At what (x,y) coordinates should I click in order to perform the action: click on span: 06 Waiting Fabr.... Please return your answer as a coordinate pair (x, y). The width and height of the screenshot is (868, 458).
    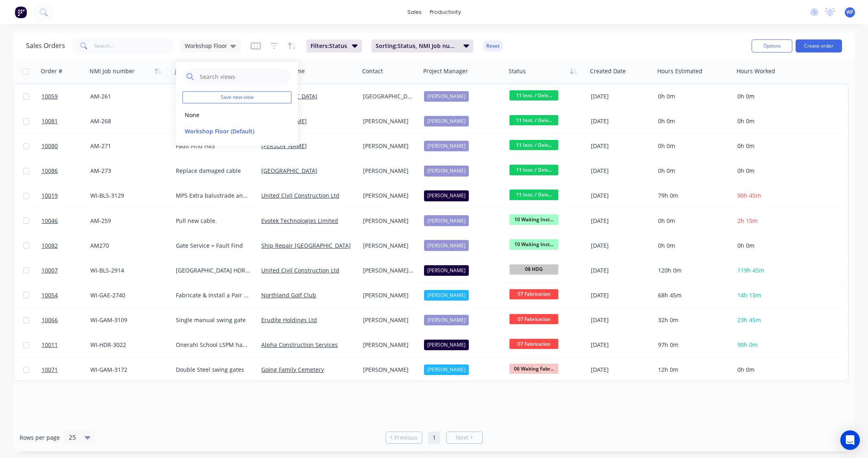
    Looking at the image, I should click on (534, 368).